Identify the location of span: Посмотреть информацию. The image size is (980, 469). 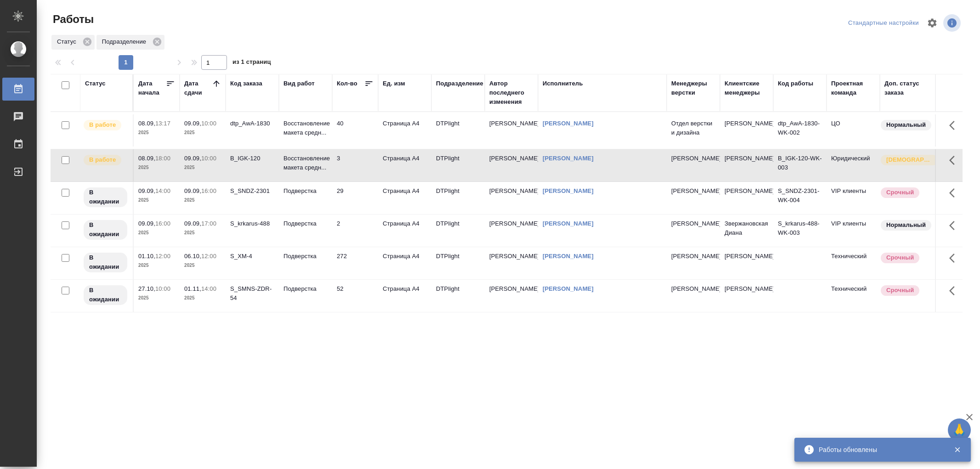
(953, 23).